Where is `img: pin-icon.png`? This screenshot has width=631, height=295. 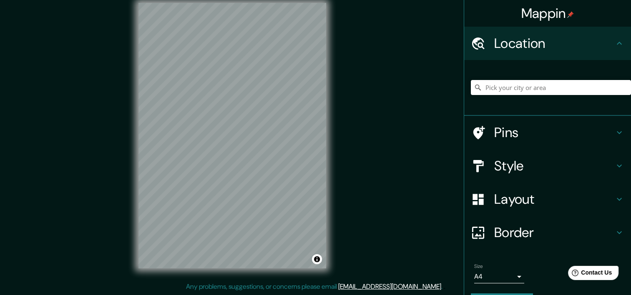 img: pin-icon.png is located at coordinates (570, 15).